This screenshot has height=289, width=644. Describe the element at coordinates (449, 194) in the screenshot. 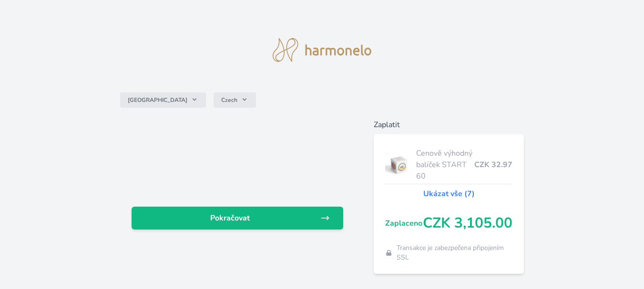

I see `a: Ukázat vše (7)` at that location.